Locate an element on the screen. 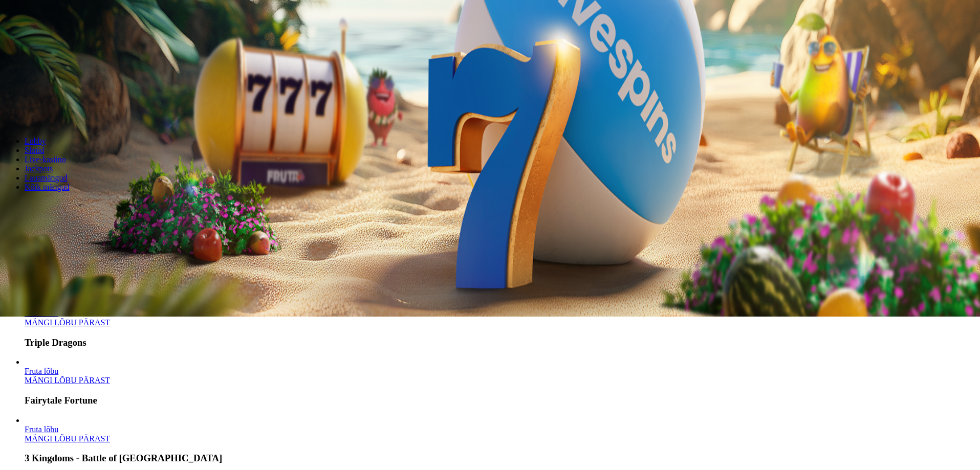 This screenshot has height=470, width=980. article: Triple Dragons is located at coordinates (500, 324).